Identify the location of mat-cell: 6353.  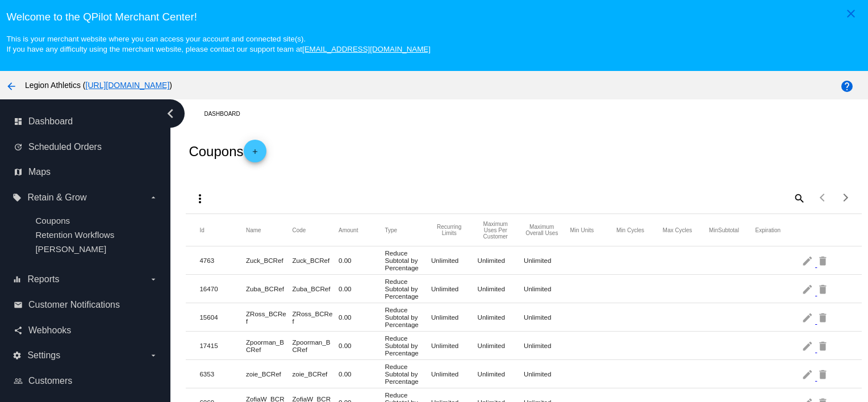
(222, 373).